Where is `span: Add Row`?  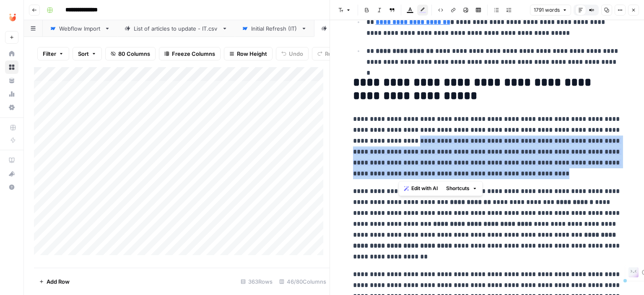 span: Add Row is located at coordinates (58, 281).